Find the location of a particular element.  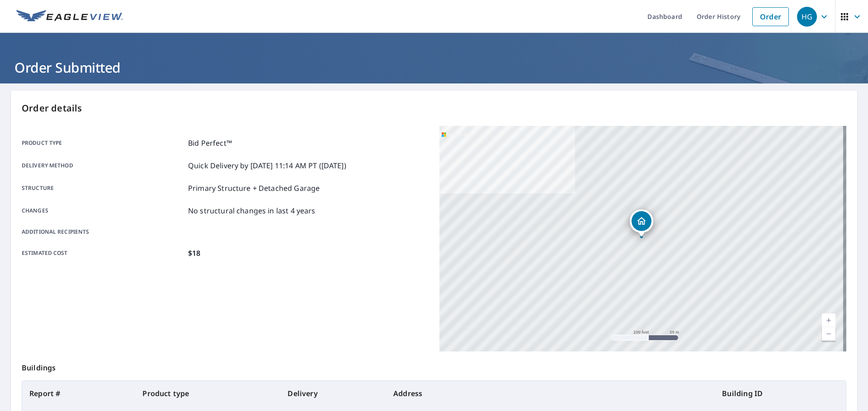

th: Product type is located at coordinates (208, 393).